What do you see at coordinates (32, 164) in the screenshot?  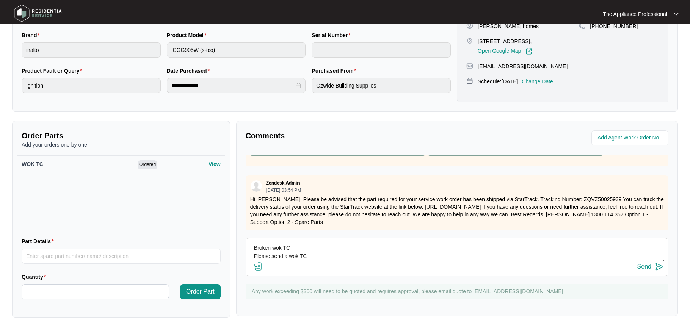 I see `span: WOK TC` at bounding box center [32, 164].